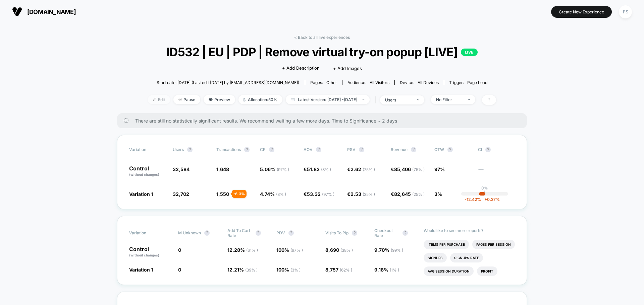 The image size is (644, 305). Describe the element at coordinates (321, 194) in the screenshot. I see `span: 53.32` at that location.